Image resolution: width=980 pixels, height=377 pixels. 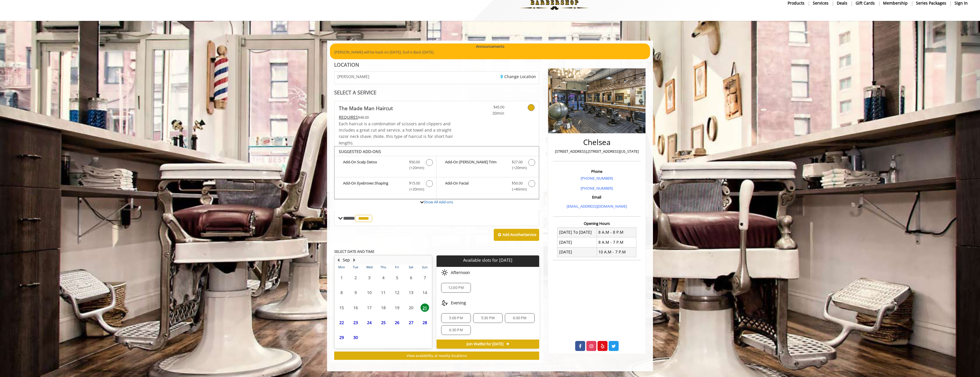 I want to click on span: 30, so click(x=356, y=337).